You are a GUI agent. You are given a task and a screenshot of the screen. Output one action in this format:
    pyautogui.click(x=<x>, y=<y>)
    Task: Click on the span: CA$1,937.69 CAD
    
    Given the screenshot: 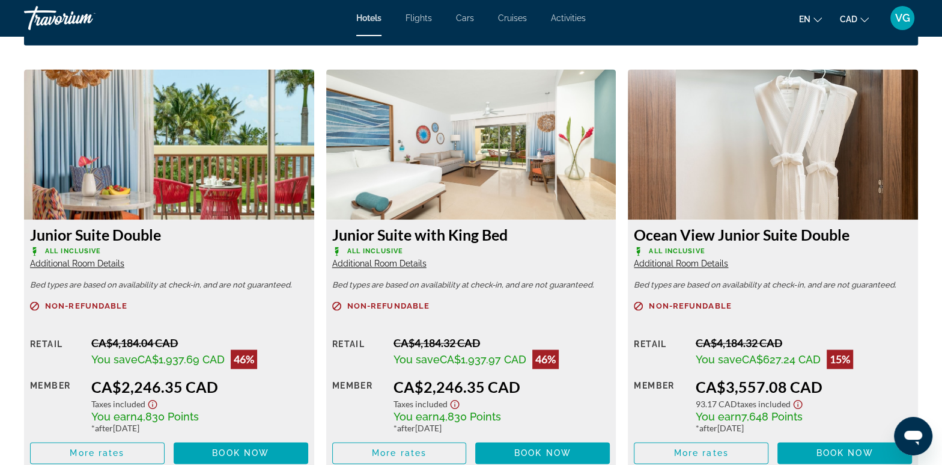 What is the action you would take?
    pyautogui.click(x=181, y=359)
    